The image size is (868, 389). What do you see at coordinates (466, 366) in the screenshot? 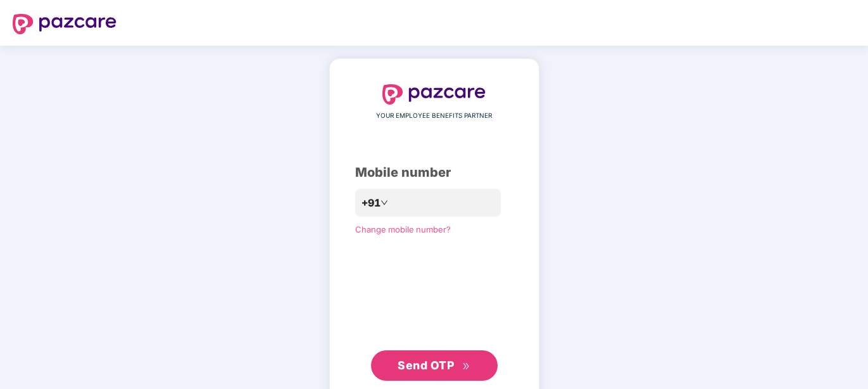
I see `span: double-right` at bounding box center [466, 366].